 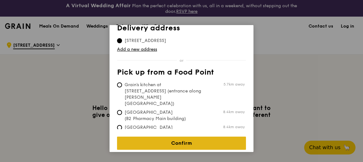 I want to click on a: Confirm, so click(x=182, y=143).